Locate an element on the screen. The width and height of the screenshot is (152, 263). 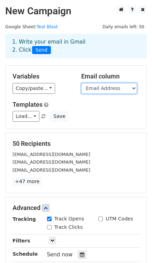
a: Copy/paste... is located at coordinates (34, 88).